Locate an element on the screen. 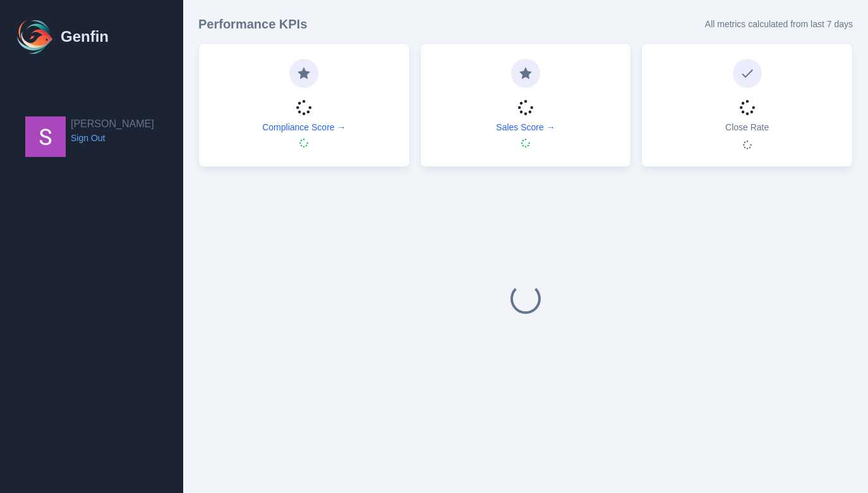  a: Compliance Score → is located at coordinates (304, 127).